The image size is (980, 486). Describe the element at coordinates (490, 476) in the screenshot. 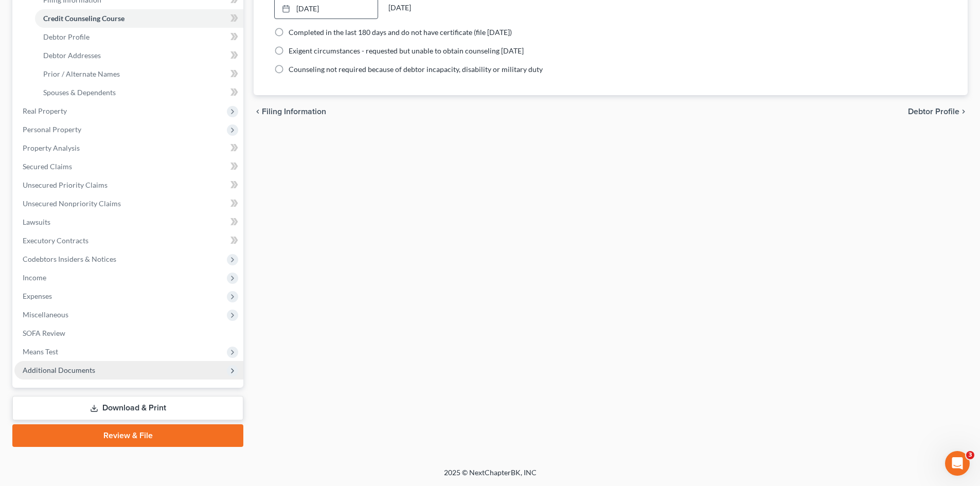

I see `div: 2025 © NextChapterBK, INC` at that location.